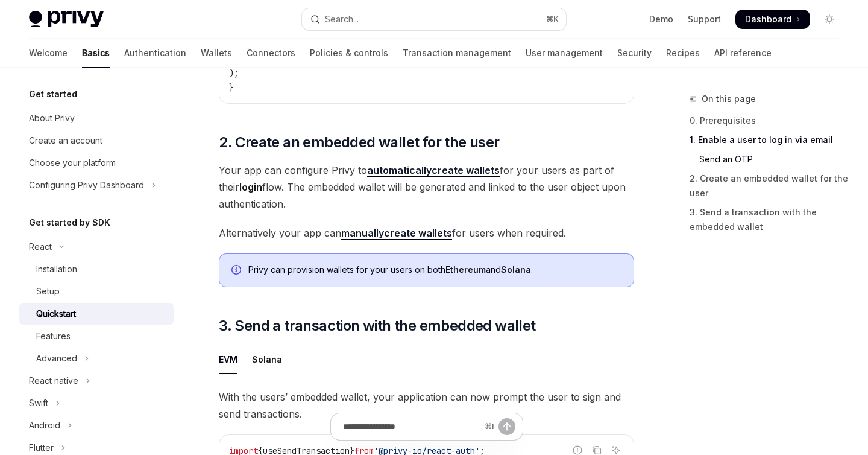 The height and width of the screenshot is (455, 868). I want to click on button: Toggle React native section, so click(96, 381).